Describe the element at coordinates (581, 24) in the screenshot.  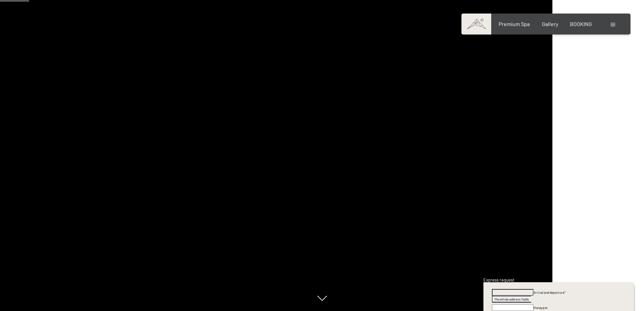
I see `a: BOOKING` at that location.